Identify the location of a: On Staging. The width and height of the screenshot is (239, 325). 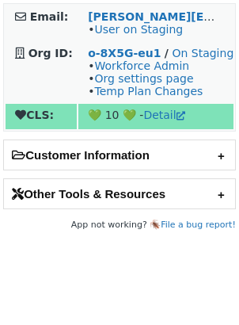
(203, 53).